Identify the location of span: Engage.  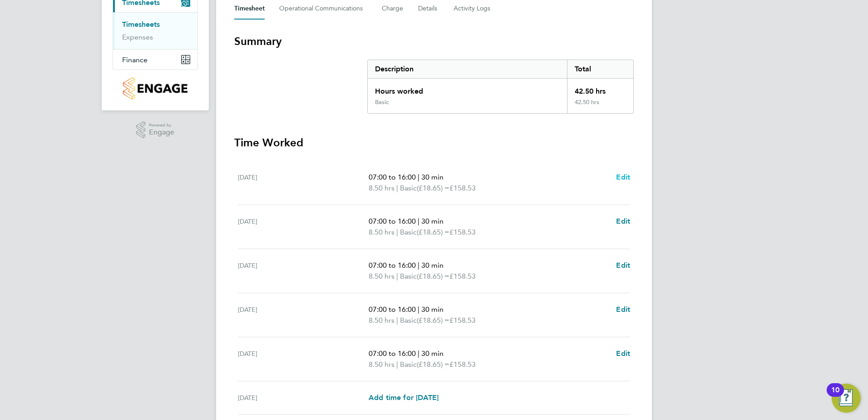
(162, 132).